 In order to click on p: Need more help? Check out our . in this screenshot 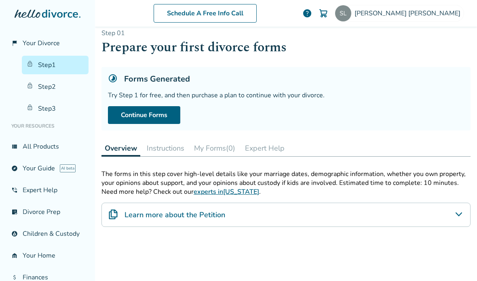, I will do `click(286, 192)`.